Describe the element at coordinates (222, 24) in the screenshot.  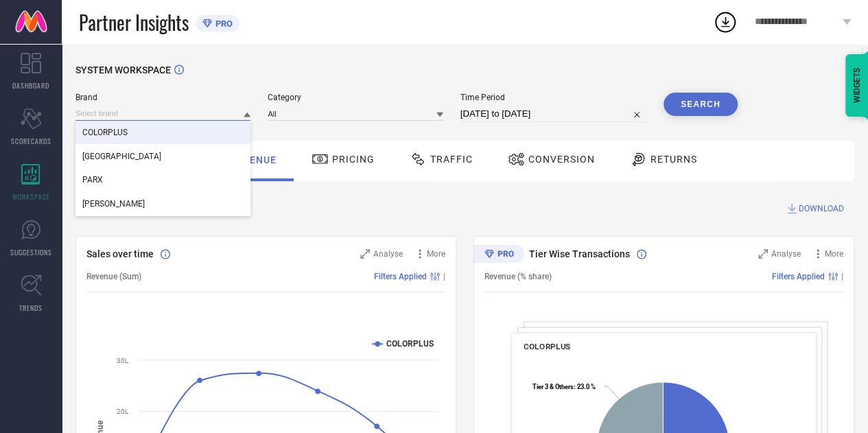
I see `span: PRO` at that location.